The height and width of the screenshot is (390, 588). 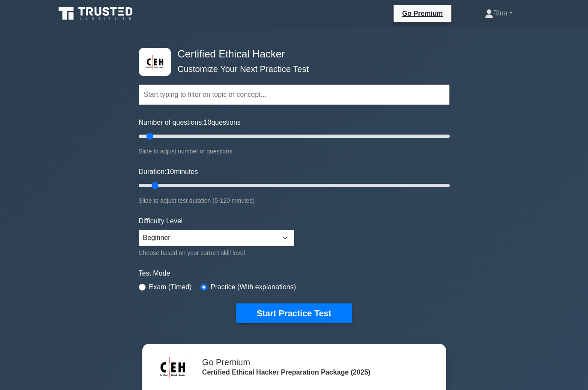 I want to click on h4: Certified Ethical Hacker, so click(x=291, y=54).